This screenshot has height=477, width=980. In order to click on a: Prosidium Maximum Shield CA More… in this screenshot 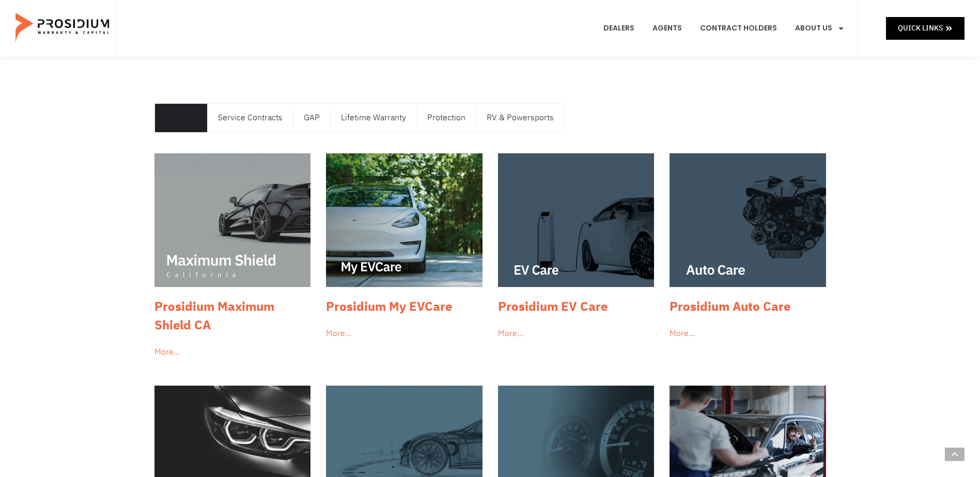, I will do `click(233, 256)`.